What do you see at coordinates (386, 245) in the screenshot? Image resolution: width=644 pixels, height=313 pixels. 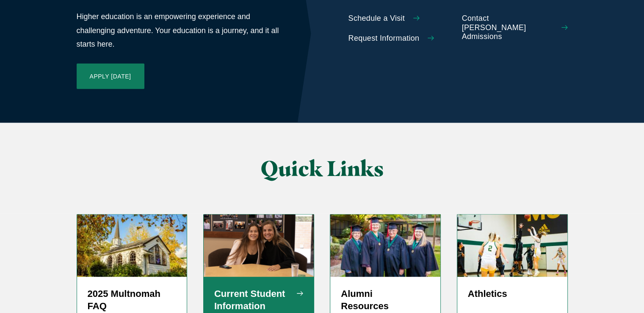 I see `img: 50 Year Alumni 2019` at bounding box center [386, 245].